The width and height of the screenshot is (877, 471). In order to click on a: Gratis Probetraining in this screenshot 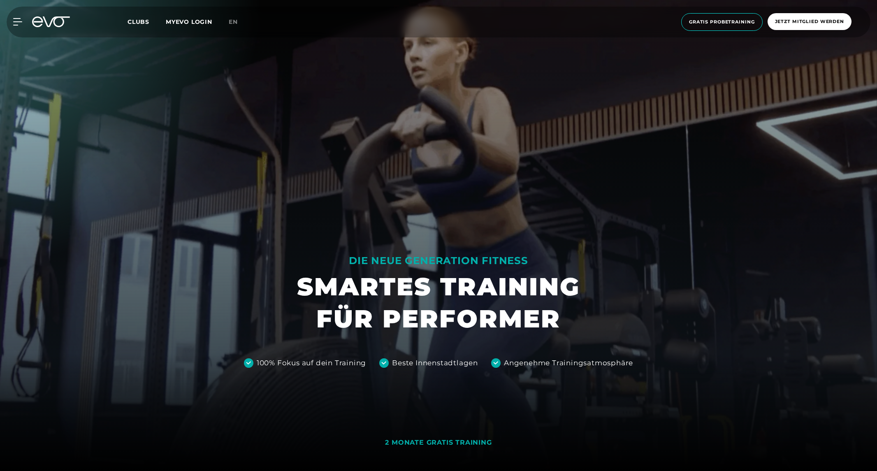, I will do `click(722, 22)`.